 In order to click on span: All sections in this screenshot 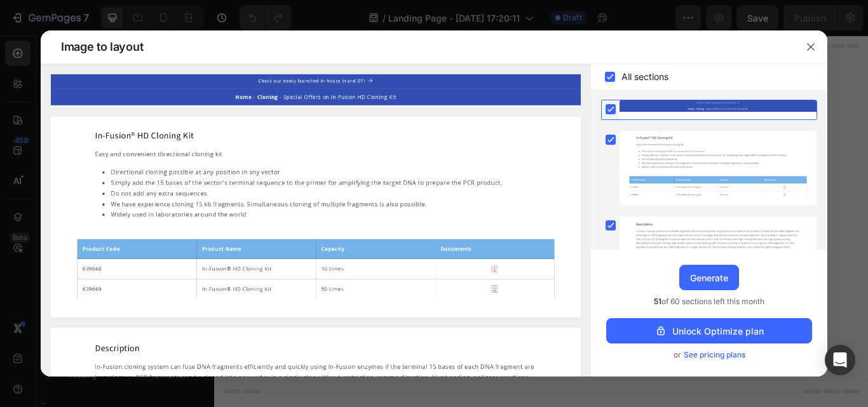, I will do `click(645, 77)`.